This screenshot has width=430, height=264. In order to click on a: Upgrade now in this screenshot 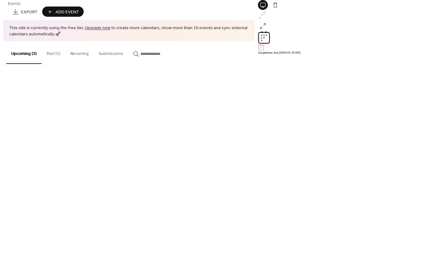, I will do `click(98, 28)`.